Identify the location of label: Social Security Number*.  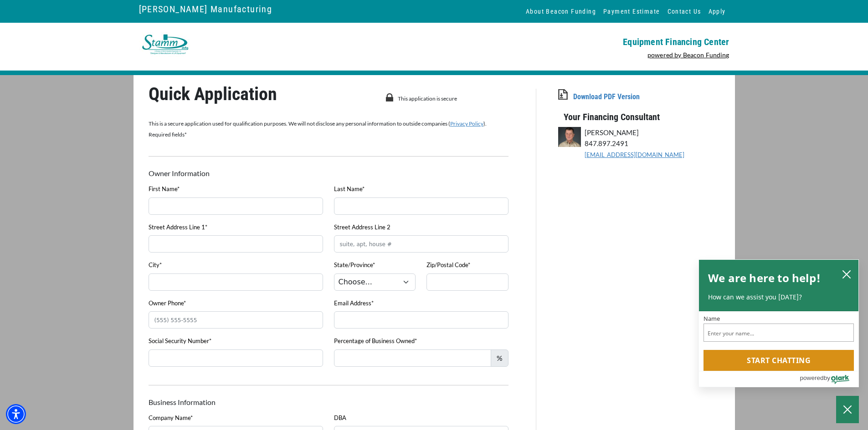
(180, 342).